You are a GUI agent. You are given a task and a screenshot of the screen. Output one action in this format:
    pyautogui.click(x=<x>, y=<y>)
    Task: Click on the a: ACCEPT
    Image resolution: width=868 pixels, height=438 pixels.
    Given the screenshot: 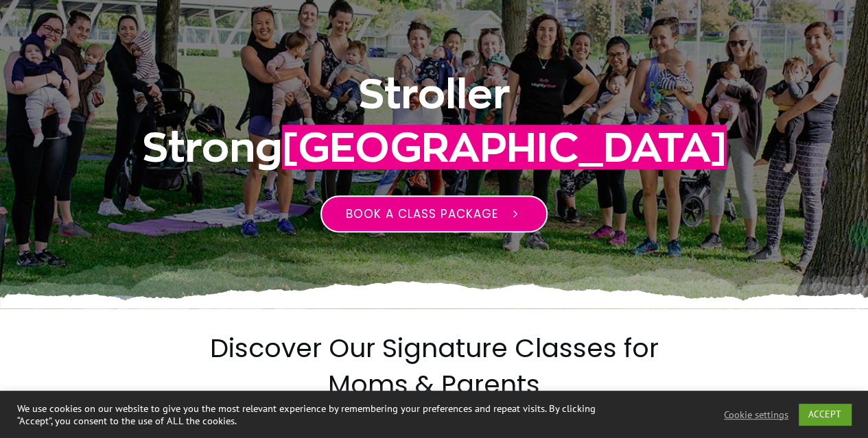 What is the action you would take?
    pyautogui.click(x=824, y=414)
    